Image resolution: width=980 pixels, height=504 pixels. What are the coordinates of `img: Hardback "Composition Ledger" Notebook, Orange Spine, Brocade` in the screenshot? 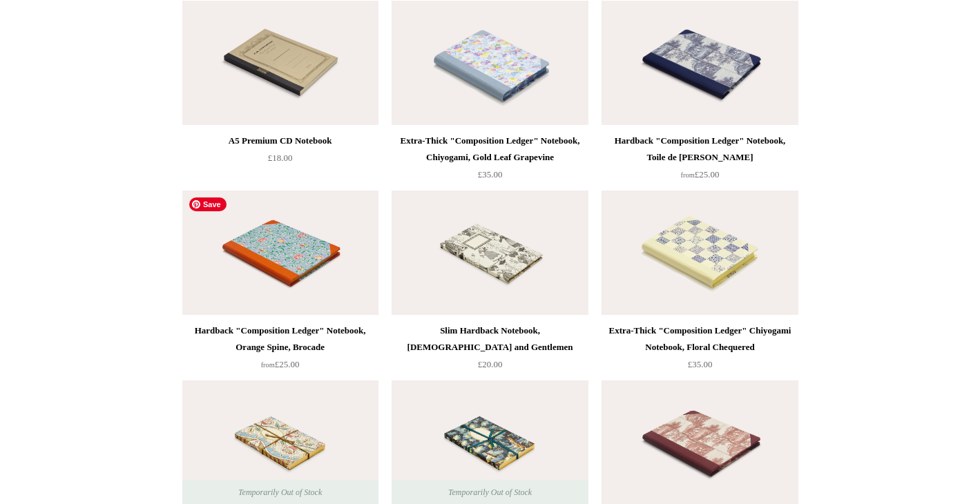 It's located at (280, 253).